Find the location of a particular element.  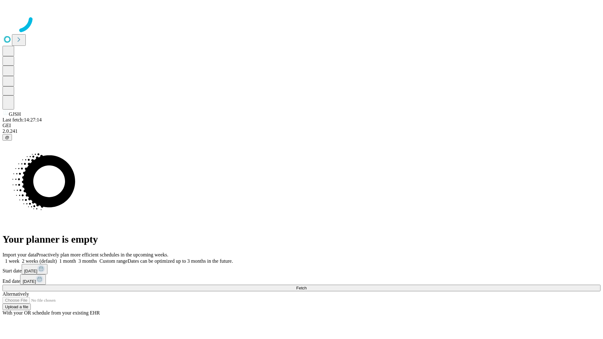

span: Proactively plan more efficient schedules in the upcoming weeks. is located at coordinates (102, 255).